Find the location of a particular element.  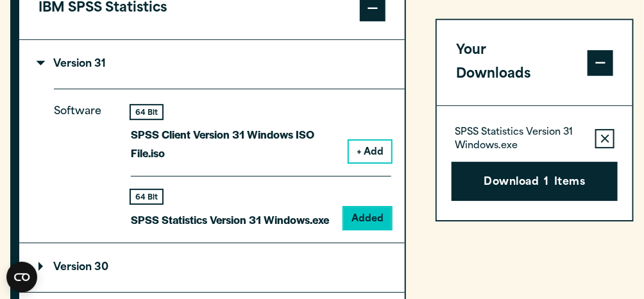

button: Added is located at coordinates (368, 218).